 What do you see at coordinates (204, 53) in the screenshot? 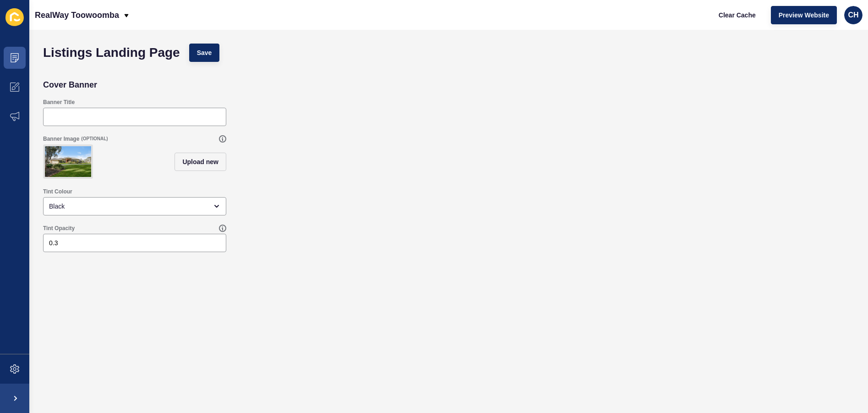
I see `span: Save` at bounding box center [204, 53].